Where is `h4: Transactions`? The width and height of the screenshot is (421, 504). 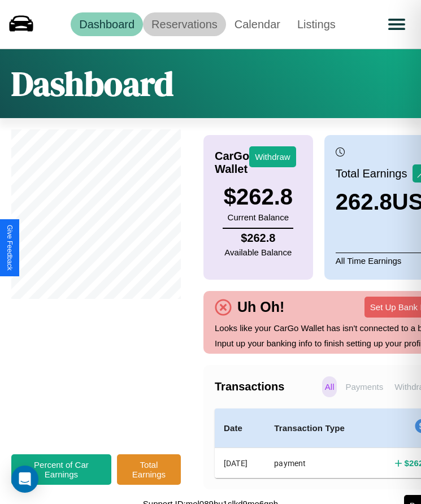 h4: Transactions is located at coordinates (266, 387).